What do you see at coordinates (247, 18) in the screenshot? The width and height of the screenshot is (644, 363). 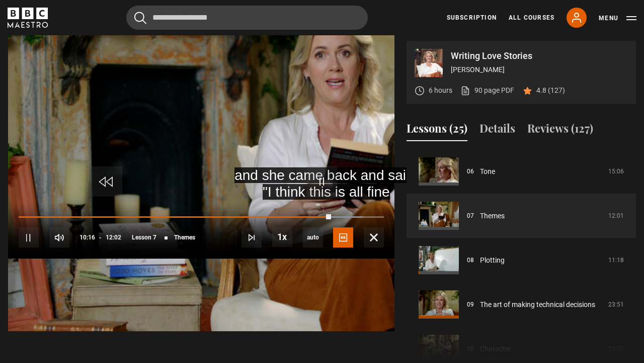 I see `input: Search` at bounding box center [247, 18].